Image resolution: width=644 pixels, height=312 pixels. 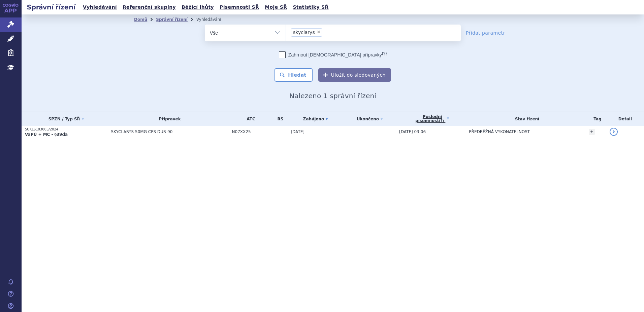 What do you see at coordinates (354, 75) in the screenshot?
I see `button: Uložit do sledovaných` at bounding box center [354, 75].